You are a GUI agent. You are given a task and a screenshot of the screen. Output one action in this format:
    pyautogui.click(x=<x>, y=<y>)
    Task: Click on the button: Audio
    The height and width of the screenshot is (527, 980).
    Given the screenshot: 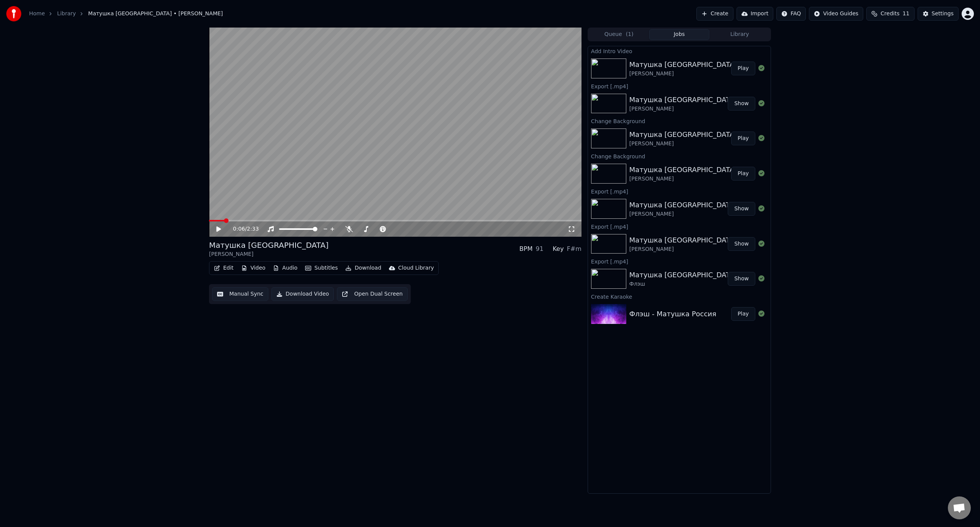 What is the action you would take?
    pyautogui.click(x=285, y=268)
    